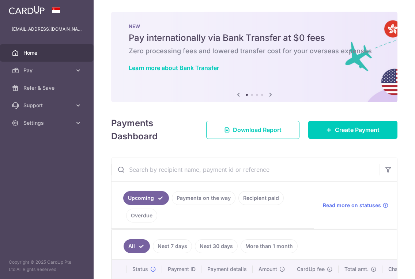 This screenshot has height=279, width=415. I want to click on a: Next 30 days, so click(216, 247).